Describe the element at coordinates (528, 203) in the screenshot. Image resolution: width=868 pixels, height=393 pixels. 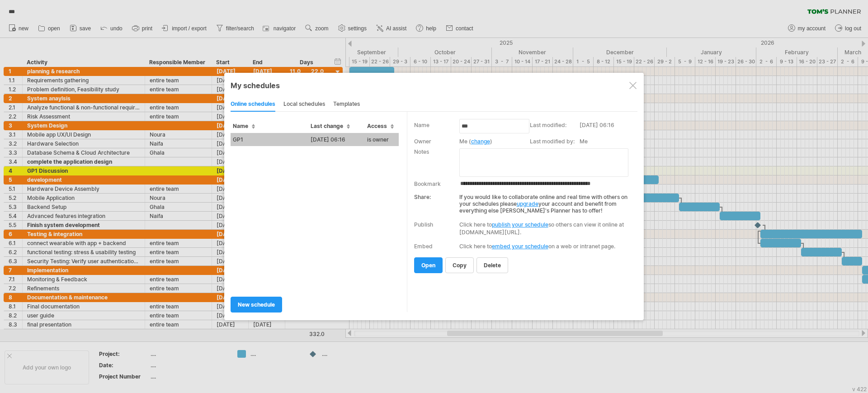
I see `a: upgrade` at that location.